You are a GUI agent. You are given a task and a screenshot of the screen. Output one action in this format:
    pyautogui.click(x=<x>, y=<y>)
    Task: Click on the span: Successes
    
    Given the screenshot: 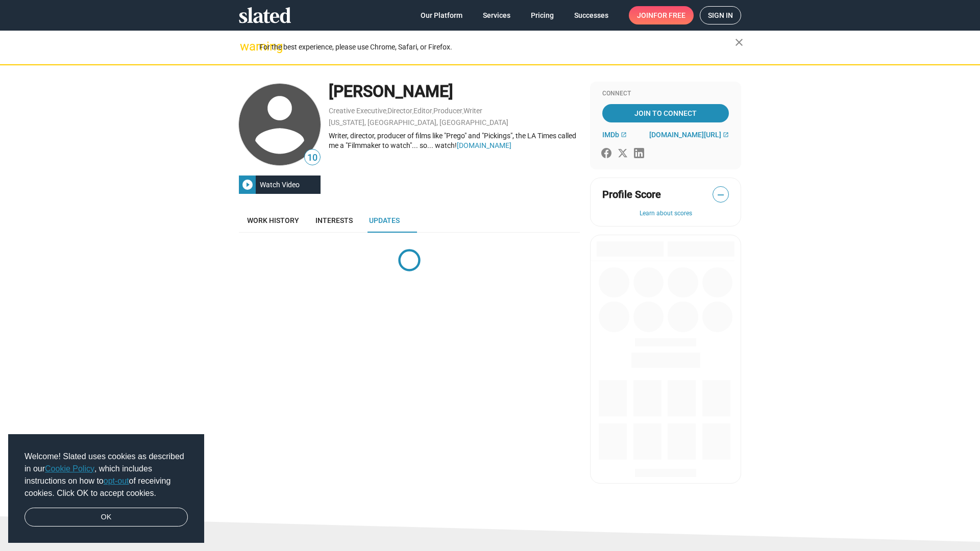 What is the action you would take?
    pyautogui.click(x=591, y=15)
    